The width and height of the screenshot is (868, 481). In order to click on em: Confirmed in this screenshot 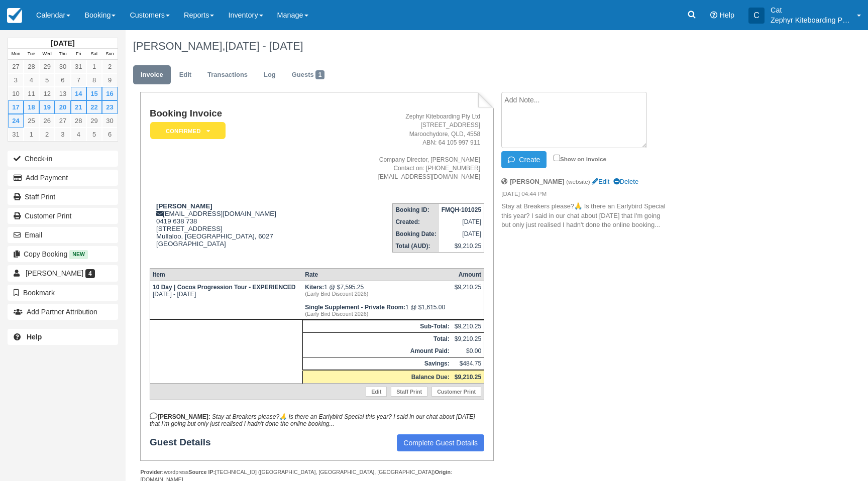, I will do `click(188, 130)`.